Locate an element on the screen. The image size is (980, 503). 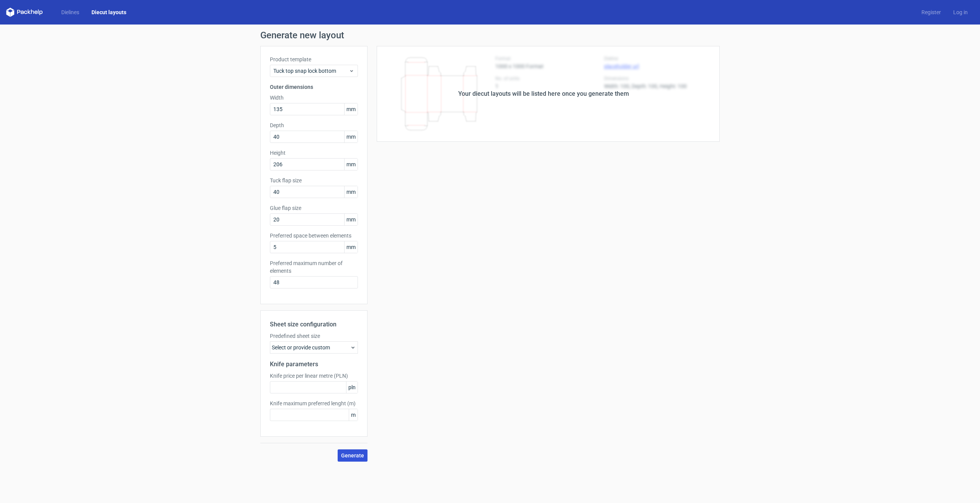
h2: Knife parameters is located at coordinates (314, 364).